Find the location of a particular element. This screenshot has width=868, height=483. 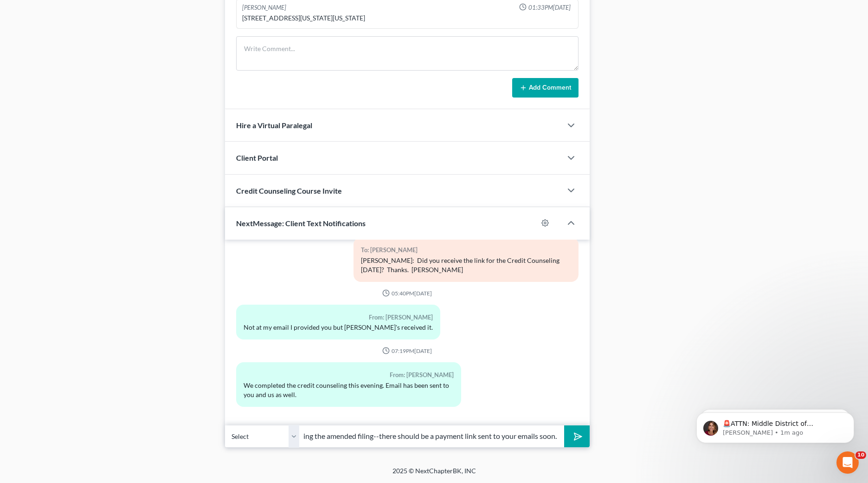

span: Credit Counseling Course Invite is located at coordinates (289, 190).